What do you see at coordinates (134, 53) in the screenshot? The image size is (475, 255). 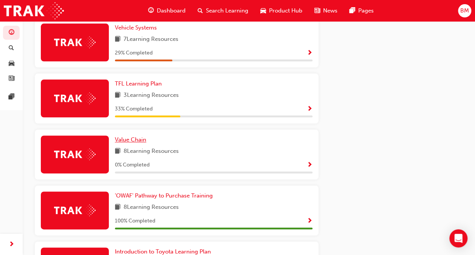 I see `span: 29 % Completed` at bounding box center [134, 53].